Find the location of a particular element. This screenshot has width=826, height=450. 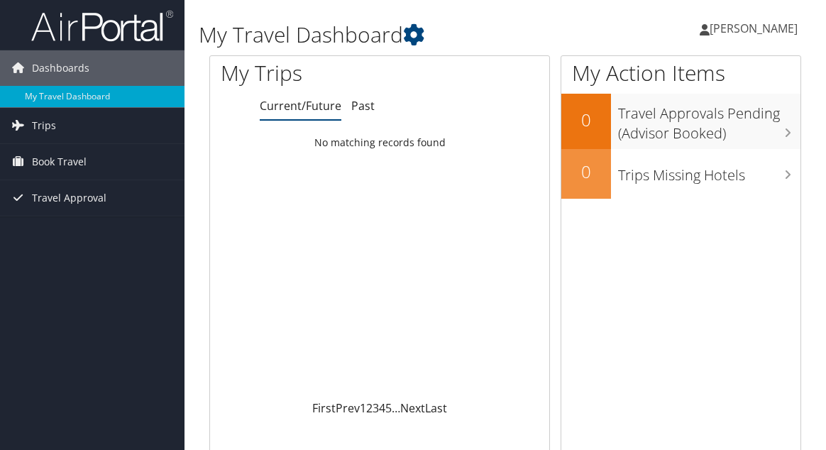

a: 2 is located at coordinates (369, 408).